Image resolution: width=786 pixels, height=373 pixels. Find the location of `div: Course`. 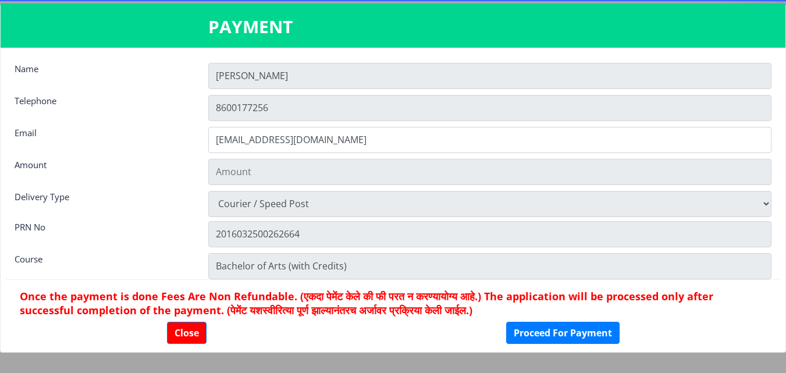

div: Course is located at coordinates (102, 265).